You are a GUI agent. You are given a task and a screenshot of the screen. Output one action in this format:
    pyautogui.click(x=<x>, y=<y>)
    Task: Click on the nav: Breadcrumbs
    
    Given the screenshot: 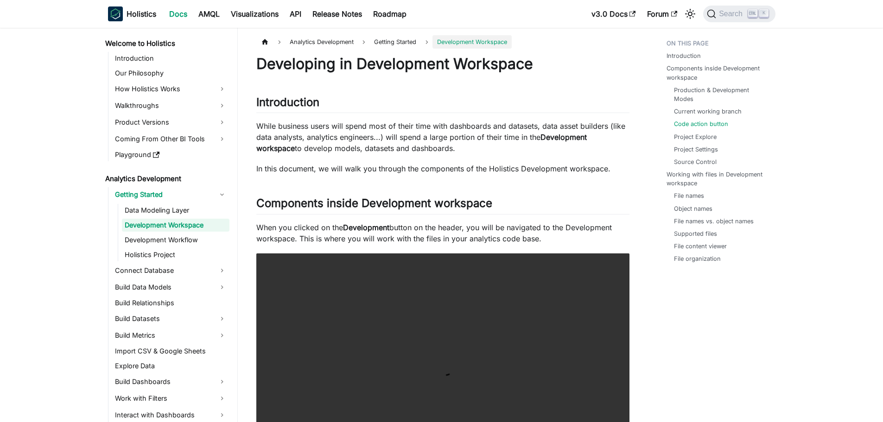 What is the action you would take?
    pyautogui.click(x=443, y=42)
    